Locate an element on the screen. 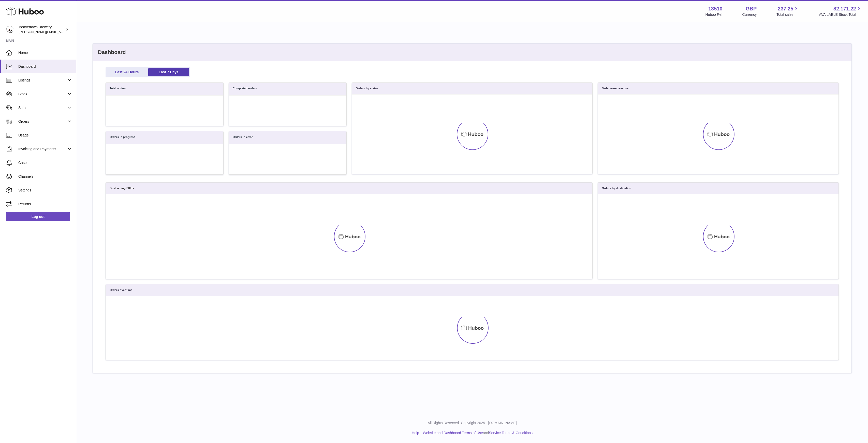 The image size is (868, 443). span: 82,171.22 is located at coordinates (845, 9).